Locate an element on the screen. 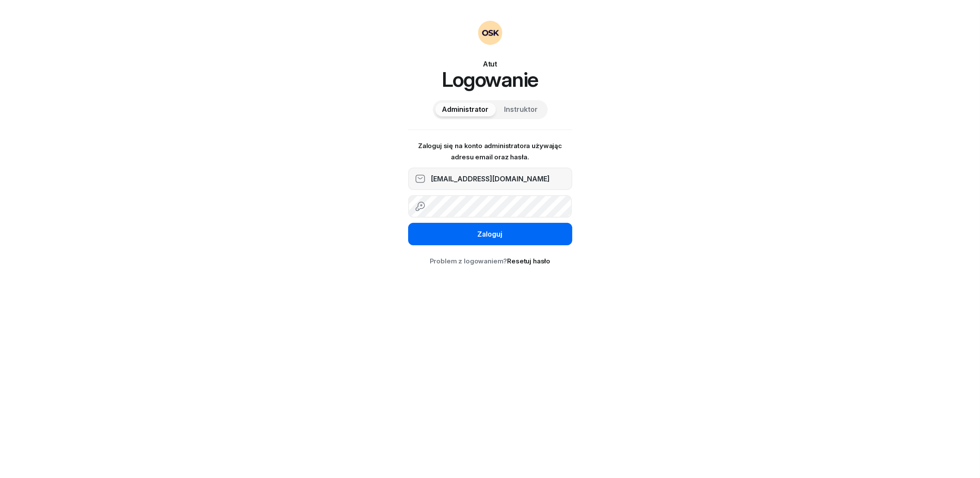 The image size is (980, 478). button: Zaloguj is located at coordinates (490, 234).